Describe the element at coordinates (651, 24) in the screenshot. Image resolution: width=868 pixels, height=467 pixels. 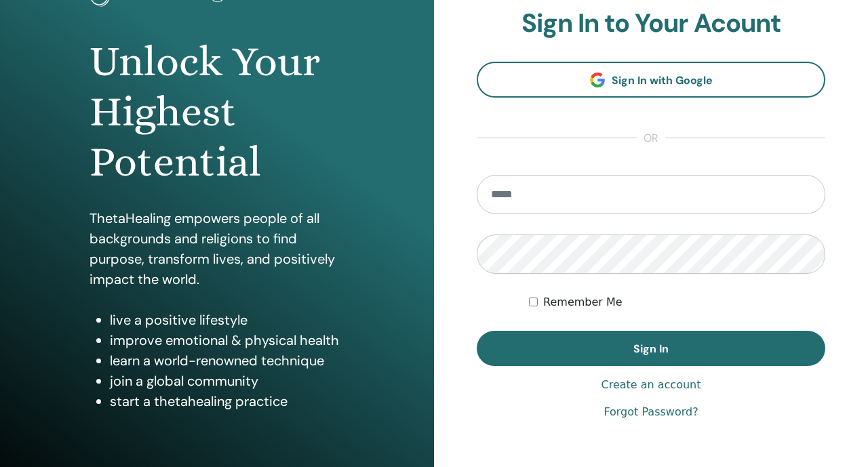
I see `h2: Sign In to Your Acount` at that location.